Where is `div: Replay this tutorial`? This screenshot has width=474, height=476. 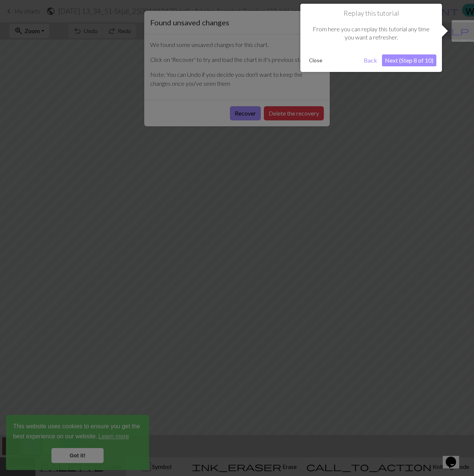 div: Replay this tutorial is located at coordinates (371, 38).